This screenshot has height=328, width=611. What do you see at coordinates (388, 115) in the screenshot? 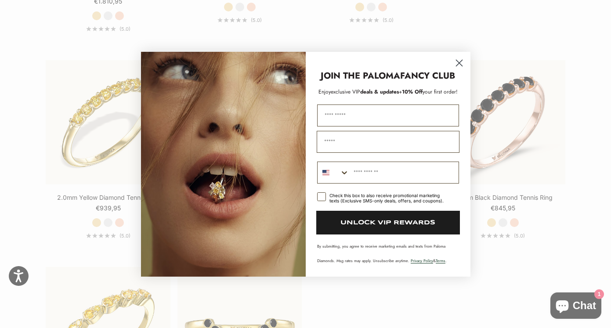
I see `input: First Name` at bounding box center [388, 115].